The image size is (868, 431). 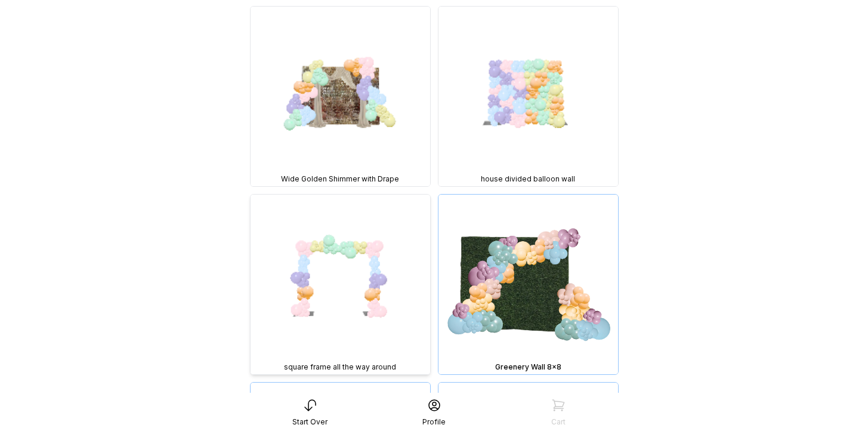 I want to click on span: square frame all the way around, so click(x=340, y=367).